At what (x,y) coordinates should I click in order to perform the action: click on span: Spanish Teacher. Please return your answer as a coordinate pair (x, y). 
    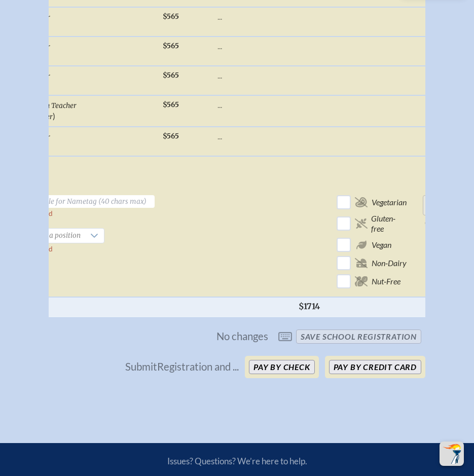
    Looking at the image, I should click on (51, 105).